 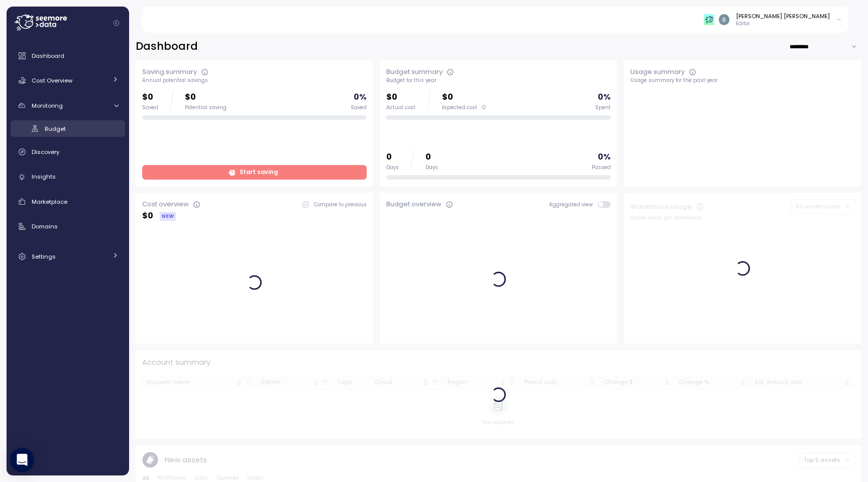 What do you see at coordinates (22, 460) in the screenshot?
I see `div: Open Intercom Messenger` at bounding box center [22, 460].